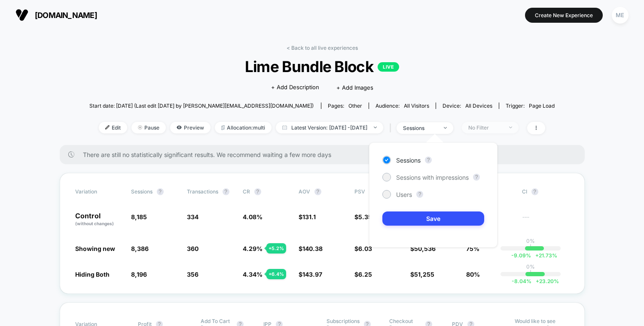 The height and width of the screenshot is (326, 644). I want to click on span: 23.20 %, so click(545, 281).